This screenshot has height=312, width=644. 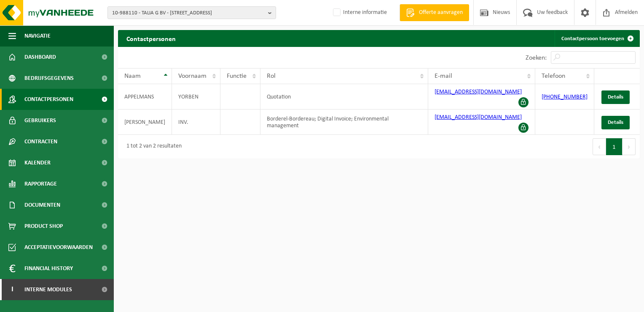 What do you see at coordinates (629, 146) in the screenshot?
I see `button: Next` at bounding box center [629, 146].